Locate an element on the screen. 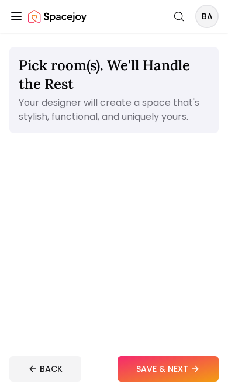  span: Pick room(s). We'll Handle the Rest is located at coordinates (104, 74).